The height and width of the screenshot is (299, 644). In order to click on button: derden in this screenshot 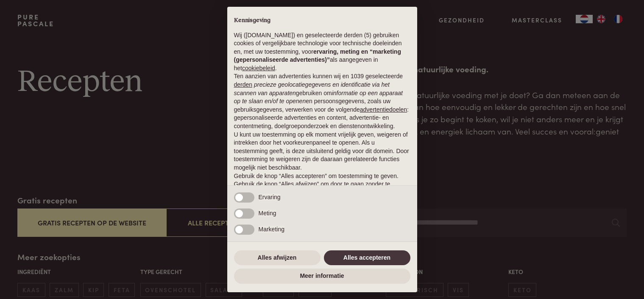, I will do `click(243, 85)`.